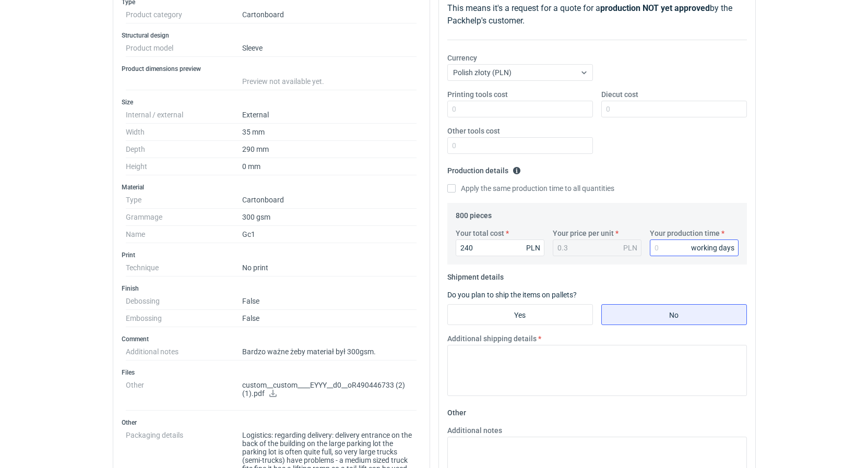 This screenshot has height=468, width=868. Describe the element at coordinates (184, 14) in the screenshot. I see `dt: Product category` at that location.